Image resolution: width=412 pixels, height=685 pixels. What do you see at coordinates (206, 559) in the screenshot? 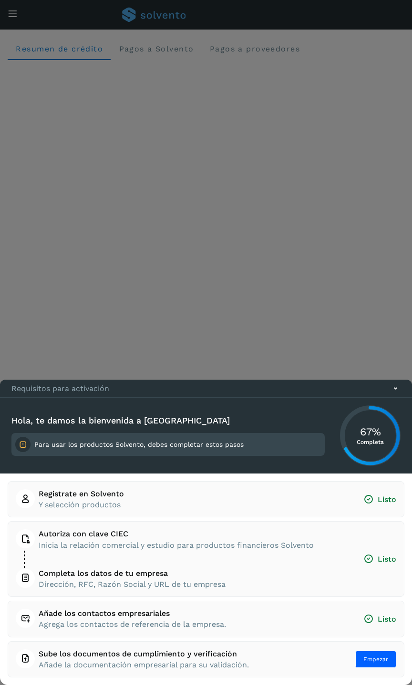
I see `button: Autoriza con clave CIECInicia la relación comercial y estudio para productos financieros Solvento...` at bounding box center [206, 559].